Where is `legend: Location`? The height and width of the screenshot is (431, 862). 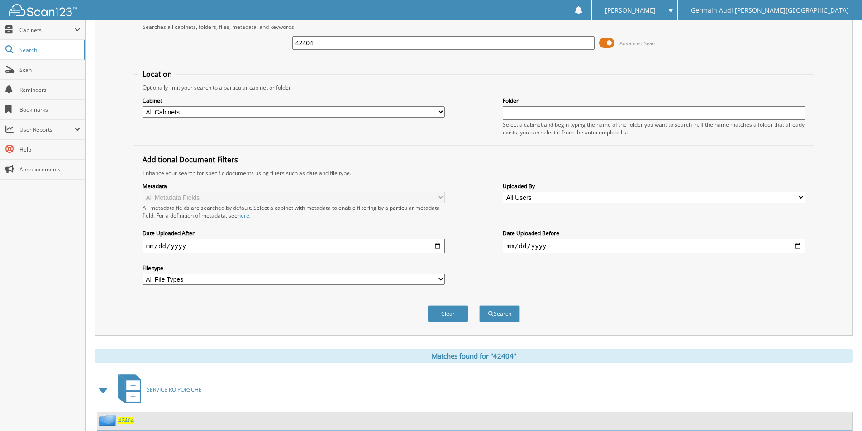
legend: Location is located at coordinates (157, 74).